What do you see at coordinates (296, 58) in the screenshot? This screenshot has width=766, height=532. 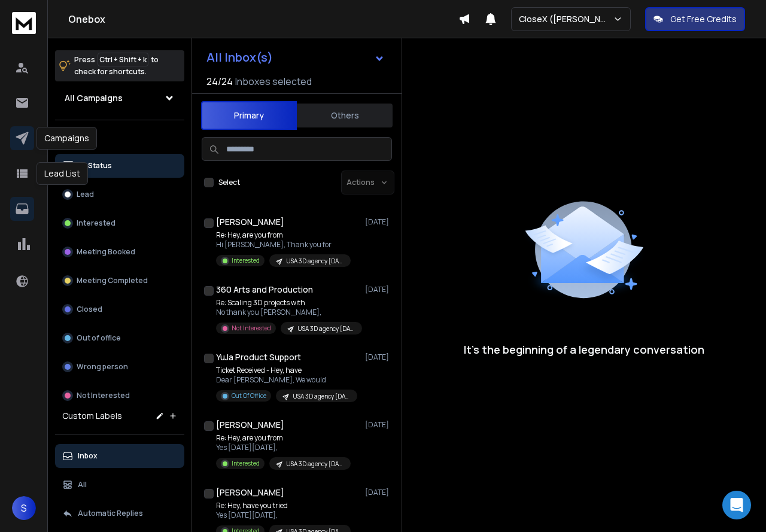 I see `button: All Inbox(s)` at bounding box center [296, 58].